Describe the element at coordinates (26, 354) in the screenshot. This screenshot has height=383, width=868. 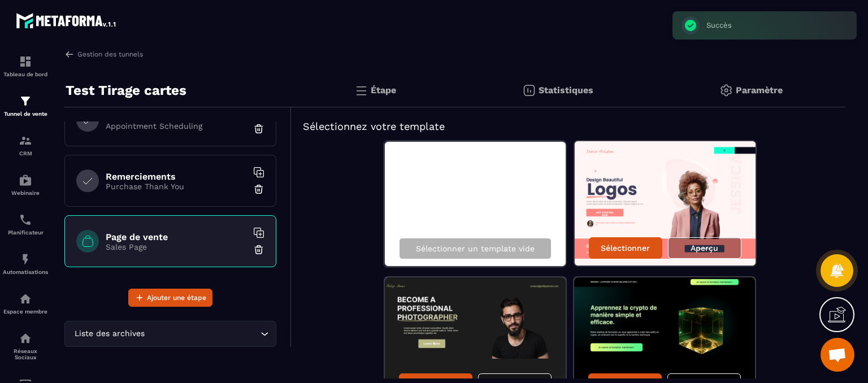
I see `p: Réseaux Sociaux` at that location.